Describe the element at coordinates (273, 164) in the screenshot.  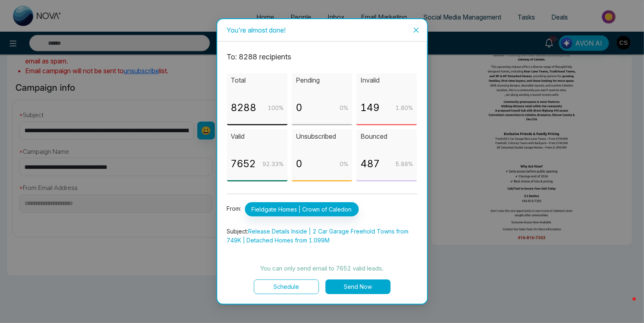
I see `p: 92.33 %` at that location.